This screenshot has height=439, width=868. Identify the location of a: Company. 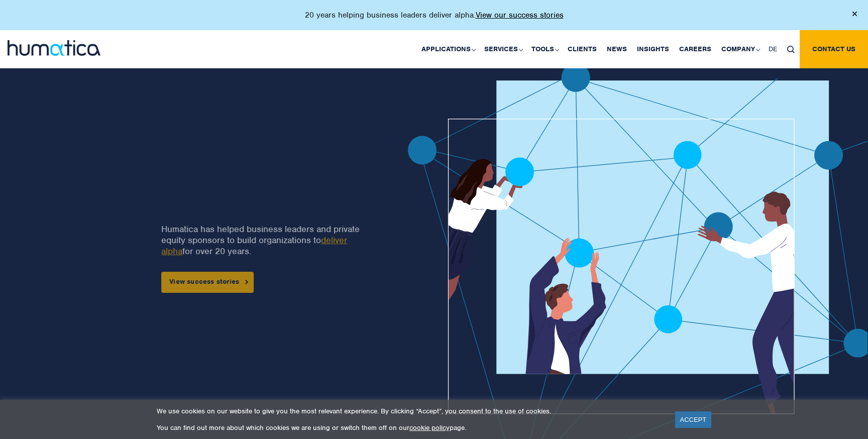
(740, 49).